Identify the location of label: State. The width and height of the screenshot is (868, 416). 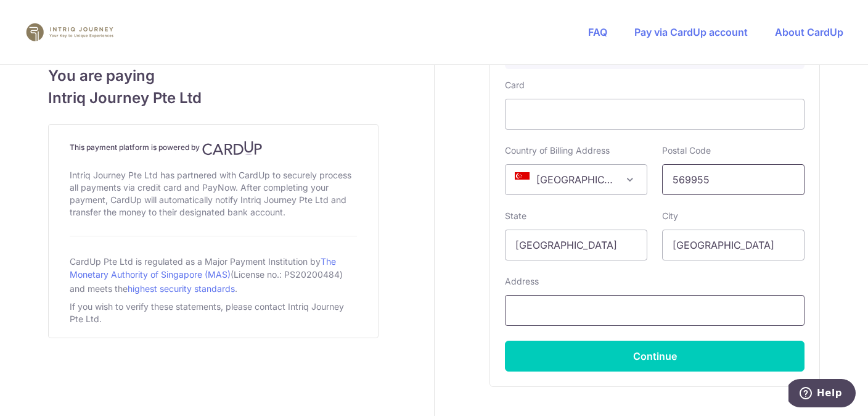
(515, 216).